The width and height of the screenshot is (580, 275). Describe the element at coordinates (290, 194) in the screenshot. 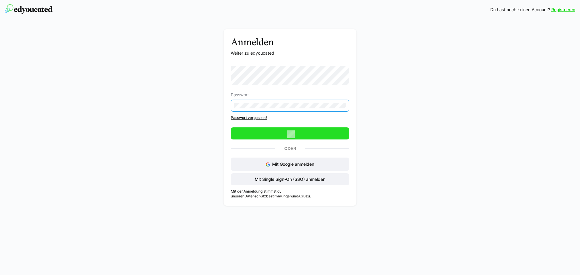

I see `p: Mit der Anmeldung stimmst du unseren und zu.` at that location.